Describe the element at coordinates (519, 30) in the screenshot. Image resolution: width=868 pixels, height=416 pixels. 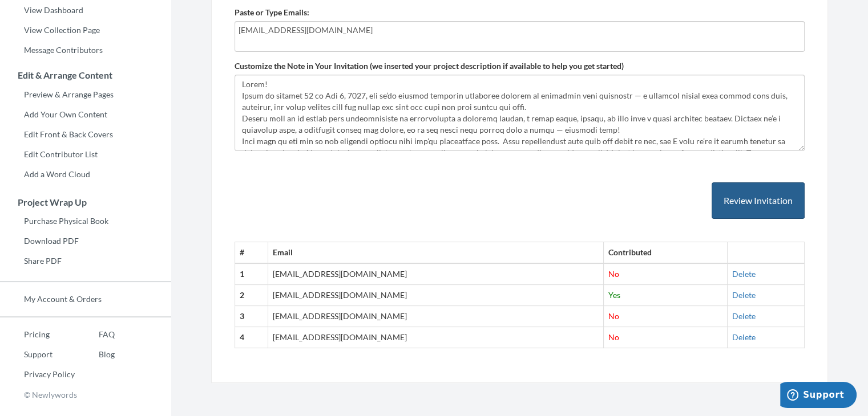
I see `input: Add contributor email(s) here...` at that location.